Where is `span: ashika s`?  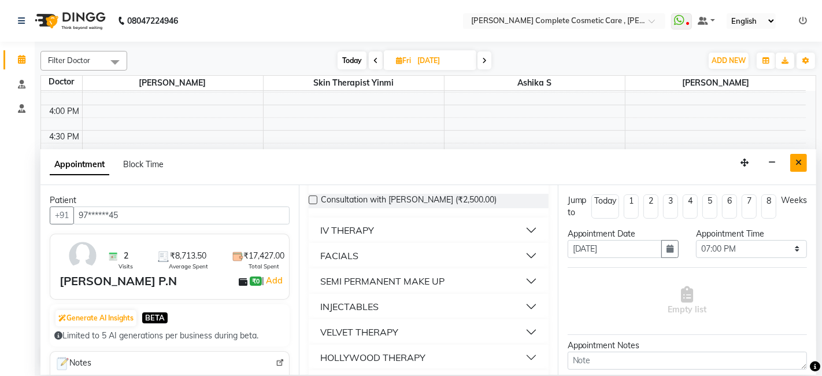 span: ashika s is located at coordinates (535, 83).